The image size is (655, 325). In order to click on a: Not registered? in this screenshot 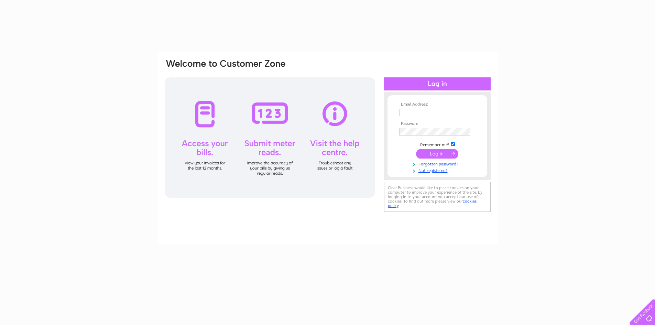, I will do `click(438, 170)`.